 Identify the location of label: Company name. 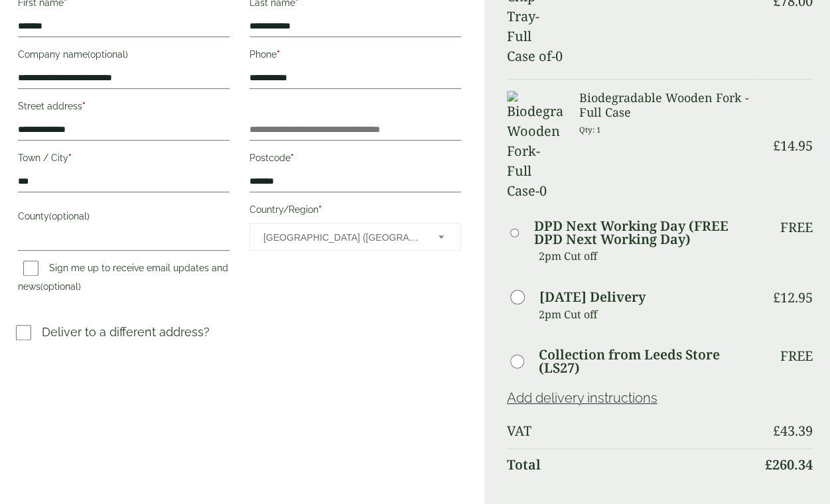
(123, 56).